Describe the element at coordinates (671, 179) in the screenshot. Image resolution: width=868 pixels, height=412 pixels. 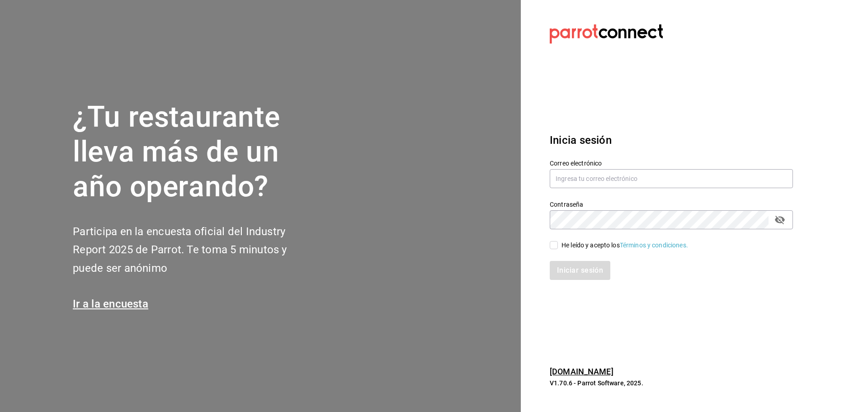
I see `input: Ingresa tu correo electrónico` at that location.